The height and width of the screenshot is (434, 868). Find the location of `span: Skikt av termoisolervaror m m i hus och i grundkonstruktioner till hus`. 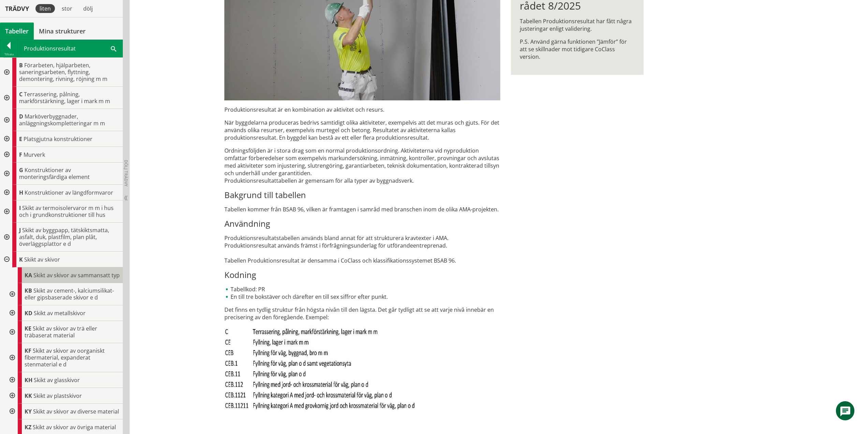

span: Skikt av termoisolervaror m m i hus och i grundkonstruktioner till hus is located at coordinates (66, 212).